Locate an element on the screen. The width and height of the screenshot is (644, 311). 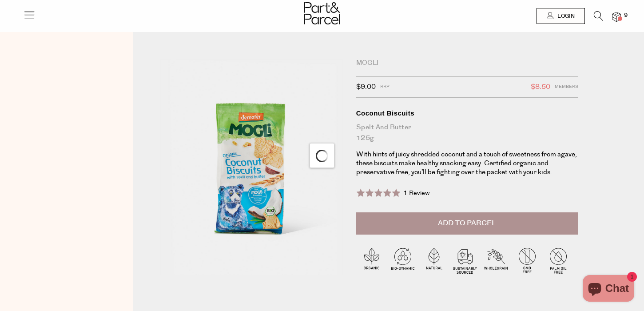
span: Members is located at coordinates (566, 87).